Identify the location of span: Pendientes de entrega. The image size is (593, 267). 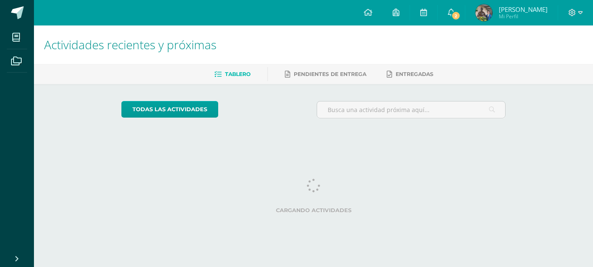
(330, 74).